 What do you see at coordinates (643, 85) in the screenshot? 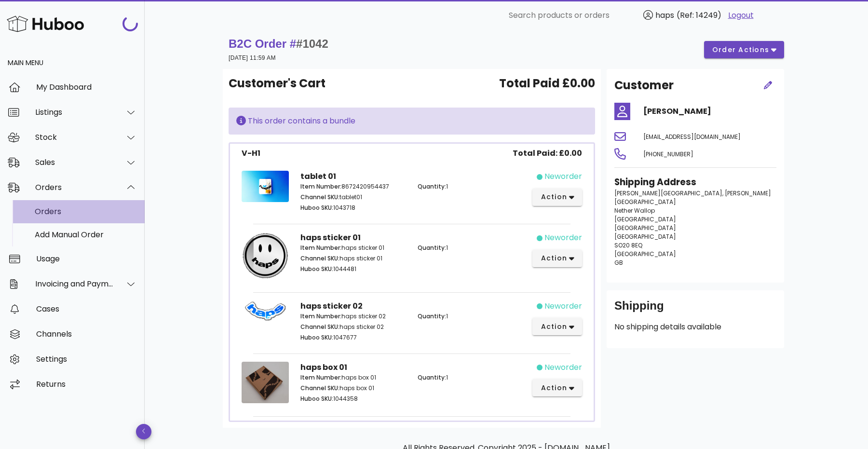
I see `h2: Customer` at bounding box center [643, 85].